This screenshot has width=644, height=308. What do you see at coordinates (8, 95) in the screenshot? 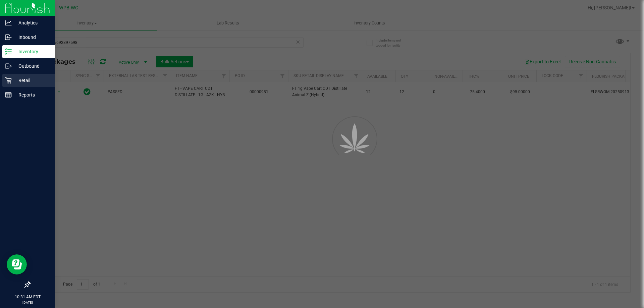
I see `inline-svg: Reports` at bounding box center [8, 95].